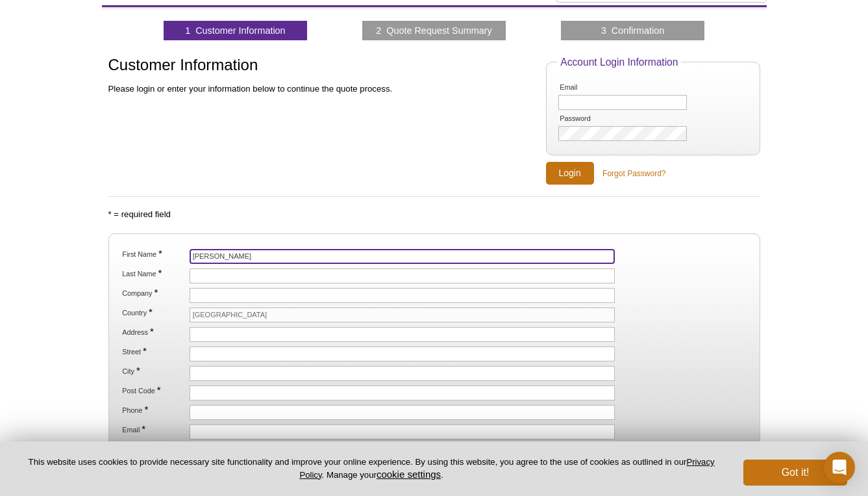 The image size is (868, 496). Describe the element at coordinates (154, 410) in the screenshot. I see `label: Phone` at that location.